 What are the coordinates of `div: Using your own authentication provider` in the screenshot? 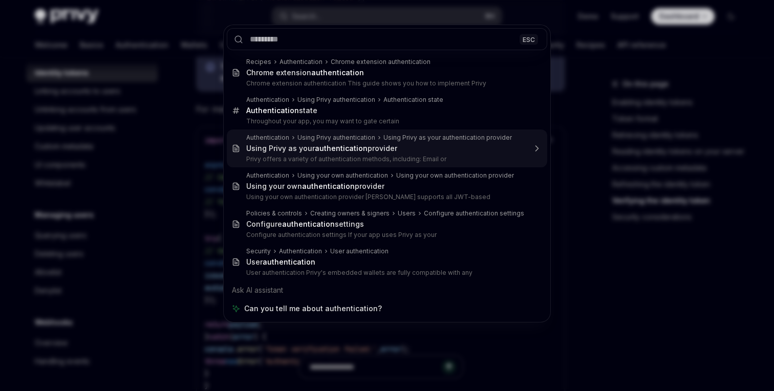 It's located at (455, 176).